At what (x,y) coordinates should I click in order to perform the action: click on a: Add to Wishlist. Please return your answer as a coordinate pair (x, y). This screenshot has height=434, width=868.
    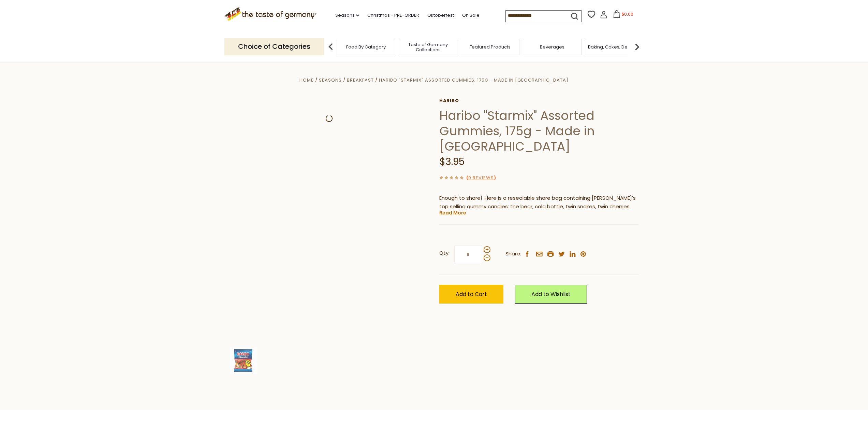
    Looking at the image, I should click on (550, 294).